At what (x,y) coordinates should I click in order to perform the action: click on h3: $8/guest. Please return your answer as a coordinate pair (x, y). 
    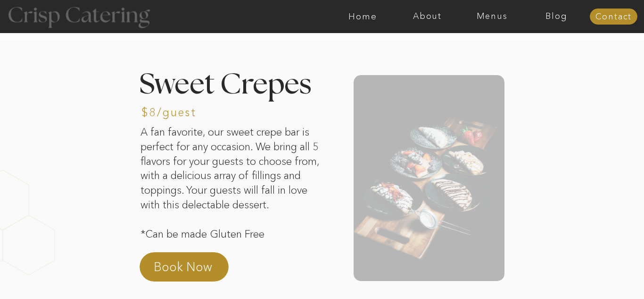
    Looking at the image, I should click on (181, 113).